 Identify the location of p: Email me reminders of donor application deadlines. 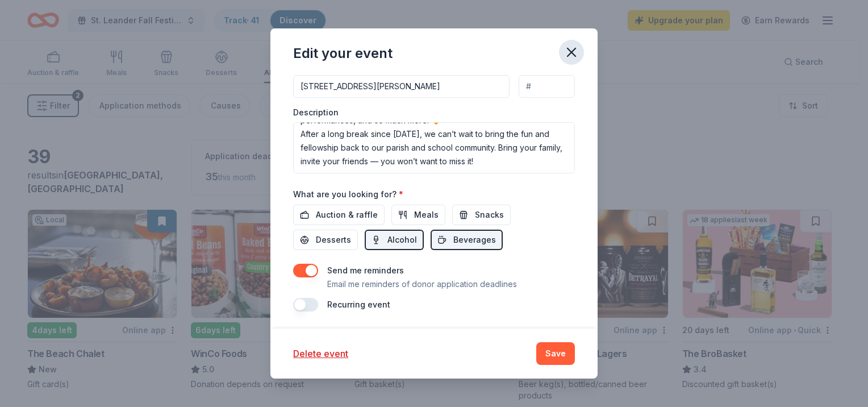
(422, 284).